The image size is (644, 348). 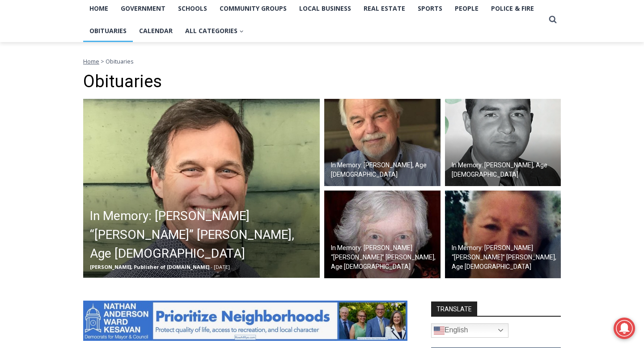 I want to click on a: Obituaries, so click(x=108, y=31).